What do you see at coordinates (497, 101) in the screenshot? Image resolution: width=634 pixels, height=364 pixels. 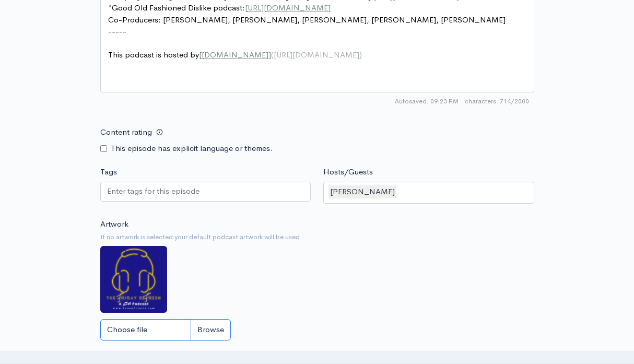 I see `span: 714/2000` at bounding box center [497, 101].